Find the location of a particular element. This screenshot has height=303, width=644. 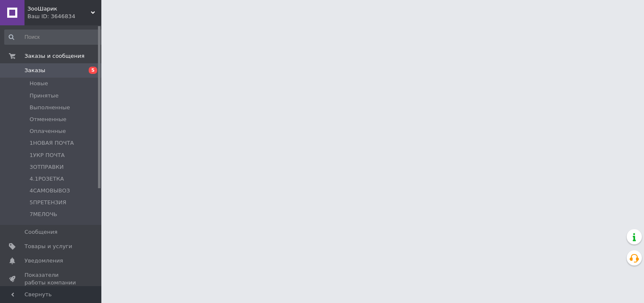

span: Отмененные is located at coordinates (48, 119).